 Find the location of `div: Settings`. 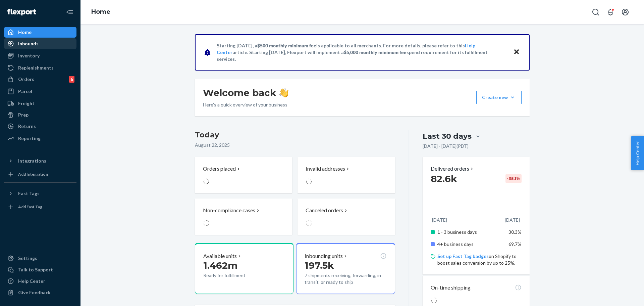

div: Settings is located at coordinates (27, 258).